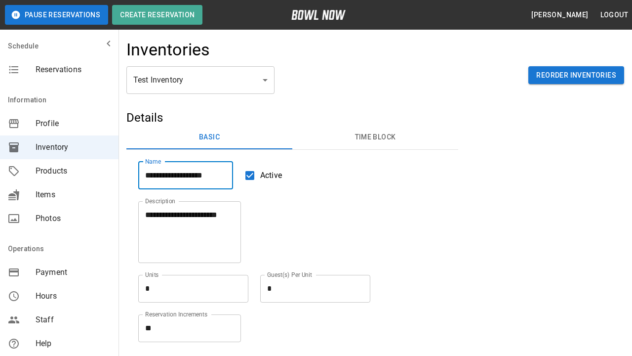 The image size is (632, 356). What do you see at coordinates (56, 15) in the screenshot?
I see `button: Pause Reservations` at bounding box center [56, 15].